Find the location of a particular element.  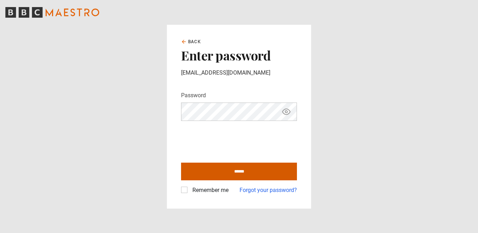

a: Forgot your password? is located at coordinates (268, 191).